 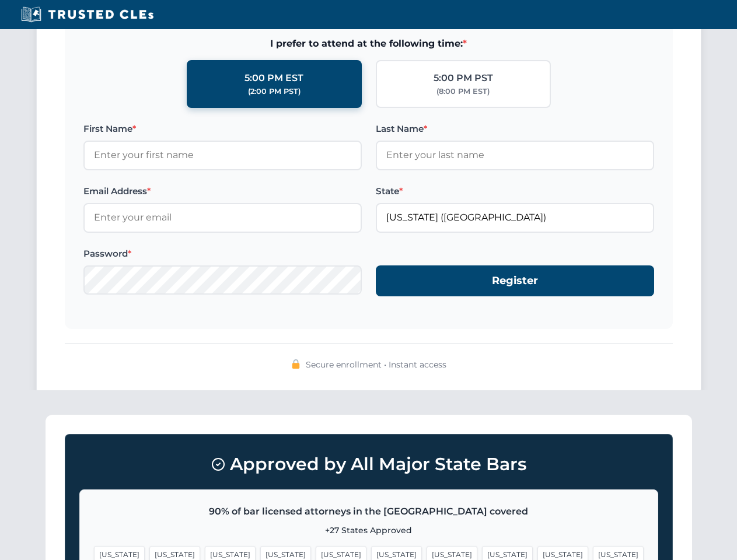 What do you see at coordinates (515, 280) in the screenshot?
I see `button: Register` at bounding box center [515, 280].